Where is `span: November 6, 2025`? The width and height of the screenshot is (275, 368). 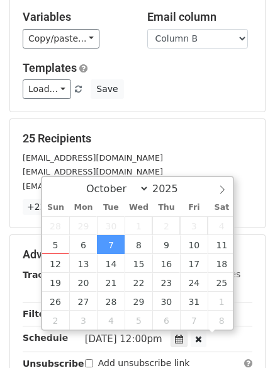 span: November 6, 2025 is located at coordinates (166, 320).